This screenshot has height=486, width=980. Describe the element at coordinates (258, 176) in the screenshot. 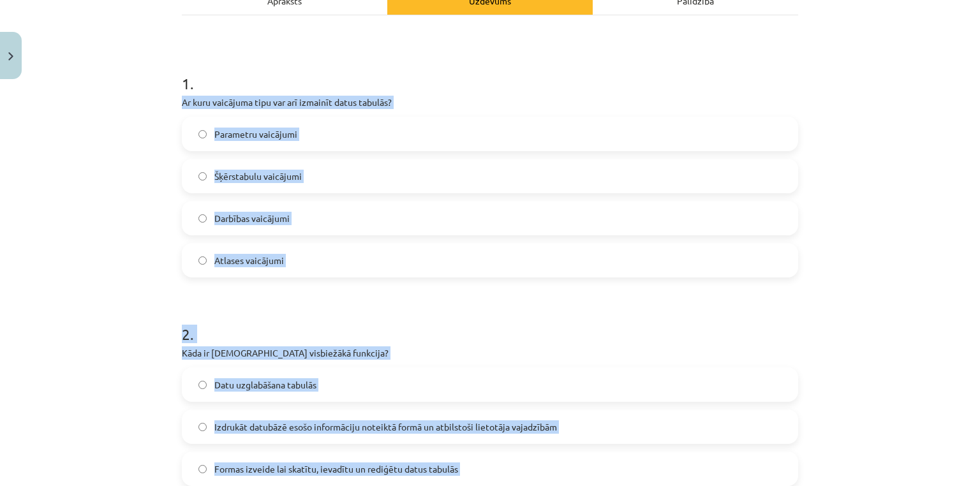

I see `span: Šķērstabulu vaicājumi` at that location.